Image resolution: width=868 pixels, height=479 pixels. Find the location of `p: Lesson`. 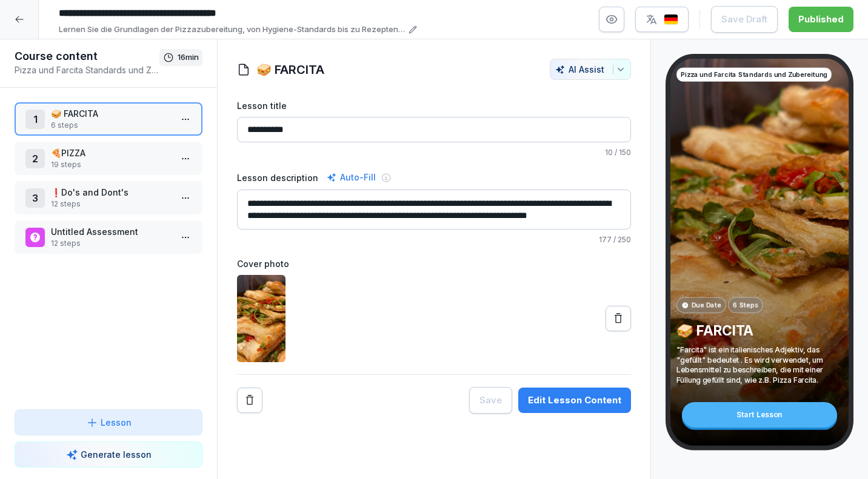

p: Lesson is located at coordinates (116, 422).